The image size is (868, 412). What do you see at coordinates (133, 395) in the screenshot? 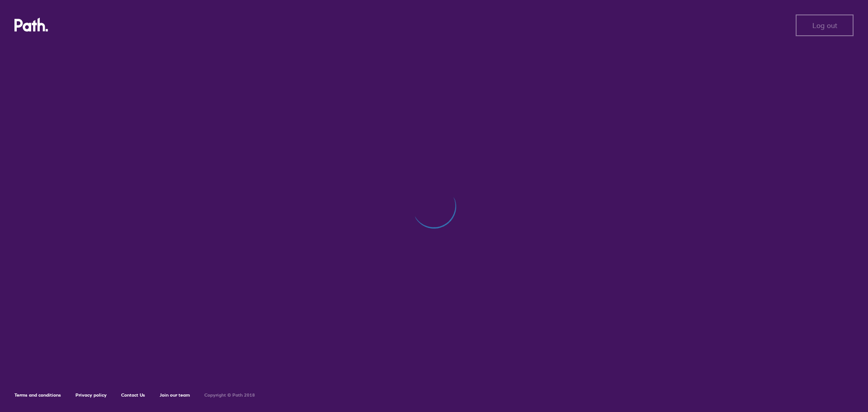
I see `a: Contact Us` at bounding box center [133, 395].